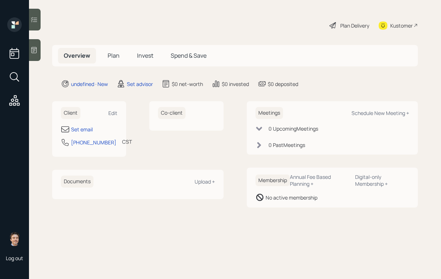 The height and width of the screenshot is (279, 441). Describe the element at coordinates (380, 113) in the screenshot. I see `div: Schedule New Meeting +` at that location.